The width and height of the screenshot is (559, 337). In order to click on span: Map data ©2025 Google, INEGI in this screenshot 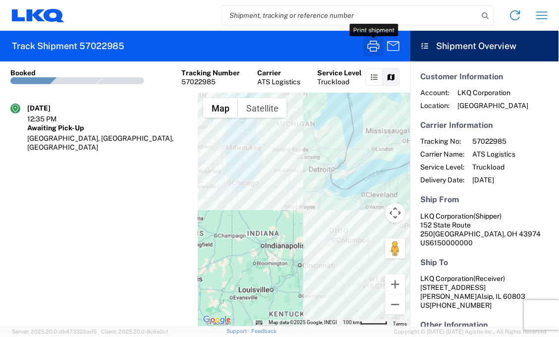, I will do `click(303, 323)`.